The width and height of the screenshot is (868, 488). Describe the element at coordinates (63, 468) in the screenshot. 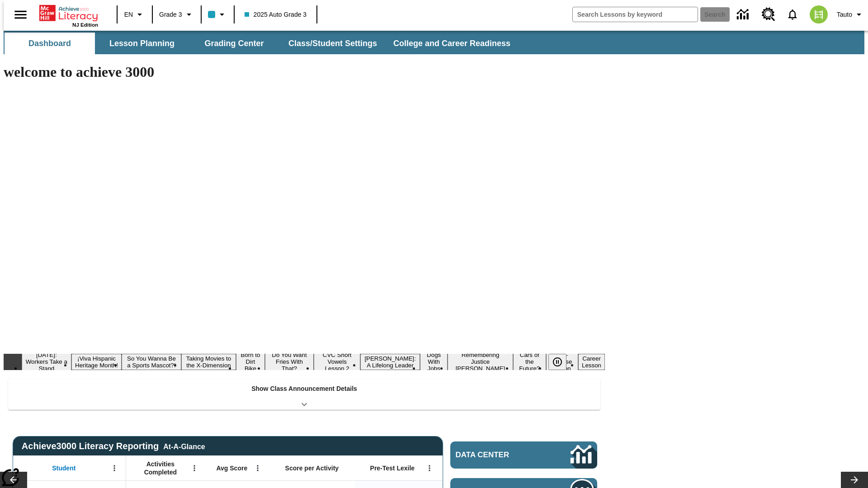

I see `span: Student` at that location.